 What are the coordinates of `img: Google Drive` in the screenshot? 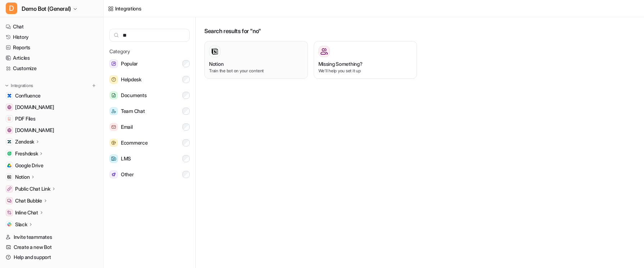 It's located at (9, 166).